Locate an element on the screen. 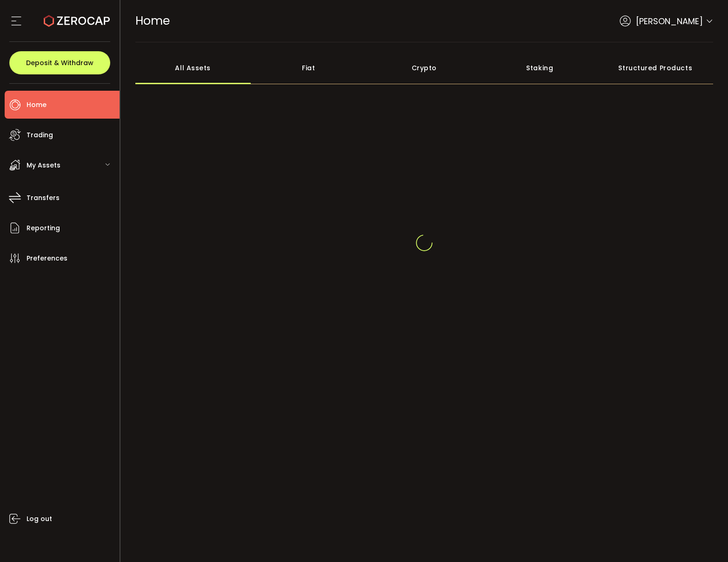 This screenshot has width=728, height=562. div: Staking is located at coordinates (540, 68).